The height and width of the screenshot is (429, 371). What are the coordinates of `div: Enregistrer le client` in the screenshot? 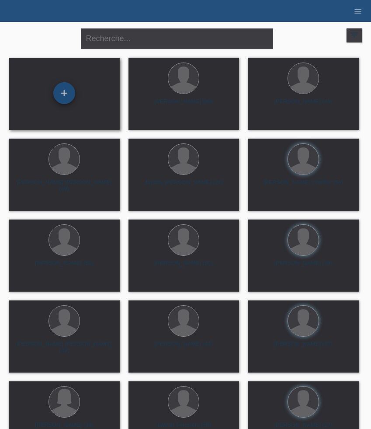 It's located at (64, 93).